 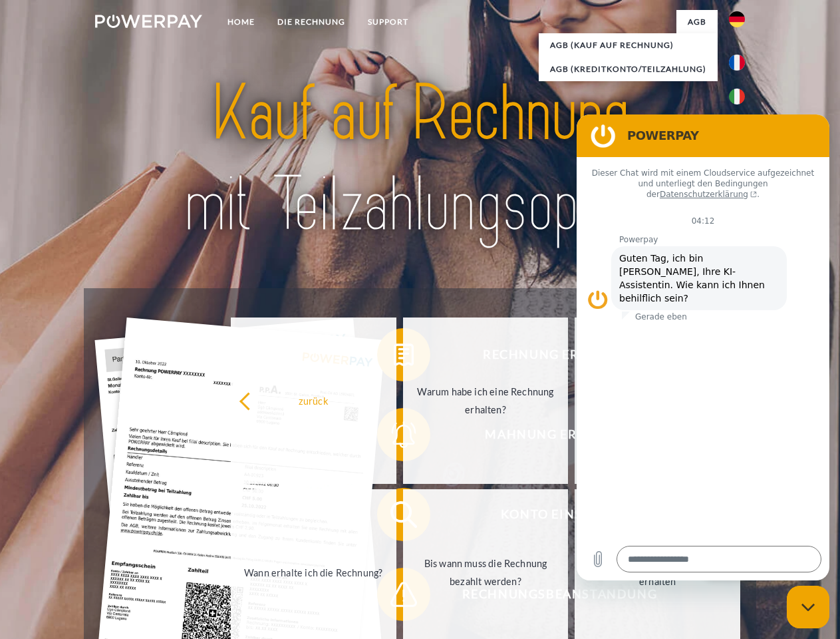 What do you see at coordinates (628, 69) in the screenshot?
I see `a: AGB (Kreditkonto/Teilzahlung)` at bounding box center [628, 69].